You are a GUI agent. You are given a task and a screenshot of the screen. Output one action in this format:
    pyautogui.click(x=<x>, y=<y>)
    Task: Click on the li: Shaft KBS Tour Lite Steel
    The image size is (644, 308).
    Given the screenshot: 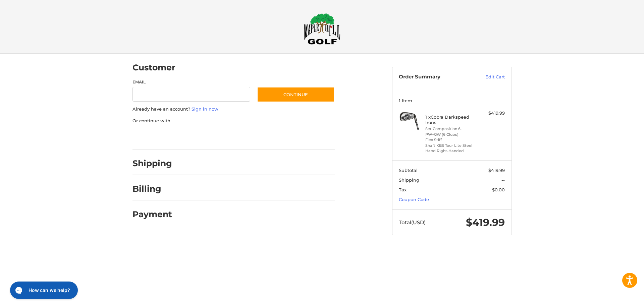 What is the action you would take?
    pyautogui.click(x=451, y=145)
    